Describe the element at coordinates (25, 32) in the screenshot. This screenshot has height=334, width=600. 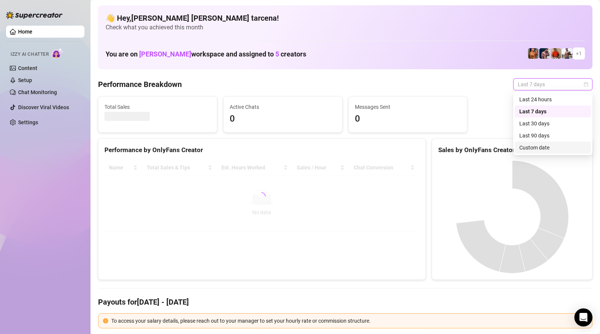
I see `a: Home` at that location.